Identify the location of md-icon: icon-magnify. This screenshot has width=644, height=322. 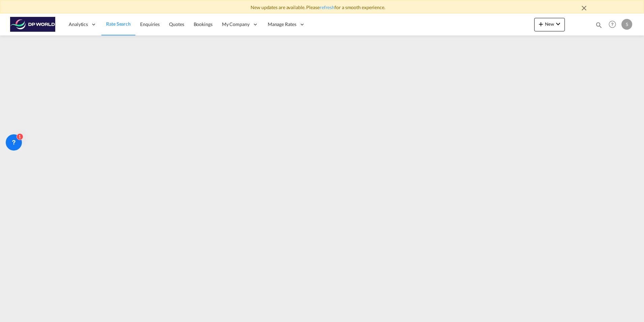
(599, 25).